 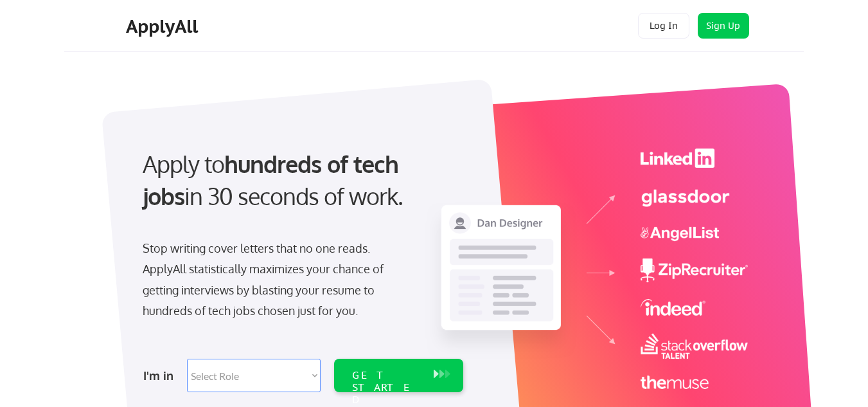 What do you see at coordinates (300, 180) in the screenshot?
I see `div: Apply to in 30 seconds of work.` at bounding box center [300, 180].